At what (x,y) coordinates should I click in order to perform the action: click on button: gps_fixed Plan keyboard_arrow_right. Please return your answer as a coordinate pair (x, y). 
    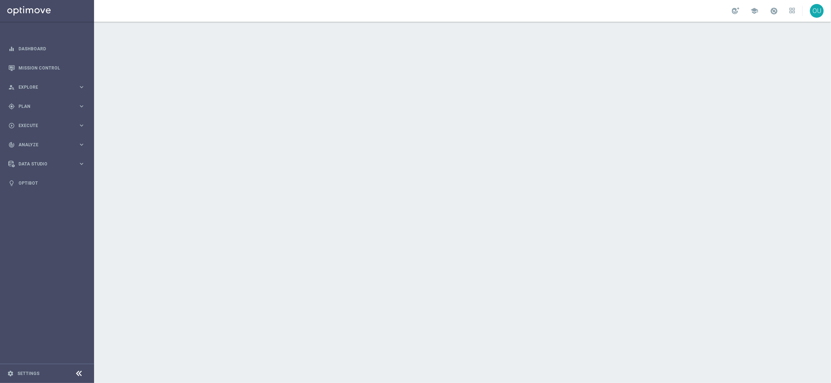
    Looking at the image, I should click on (47, 106).